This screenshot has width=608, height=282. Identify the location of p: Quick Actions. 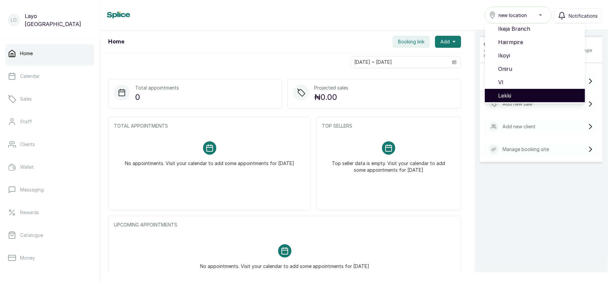
(541, 44).